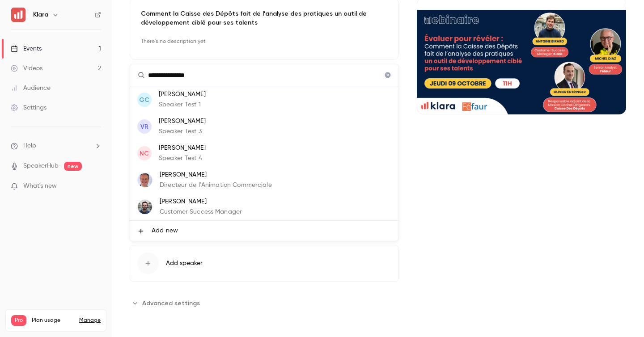  I want to click on img: Thomas Jardel, so click(145, 207).